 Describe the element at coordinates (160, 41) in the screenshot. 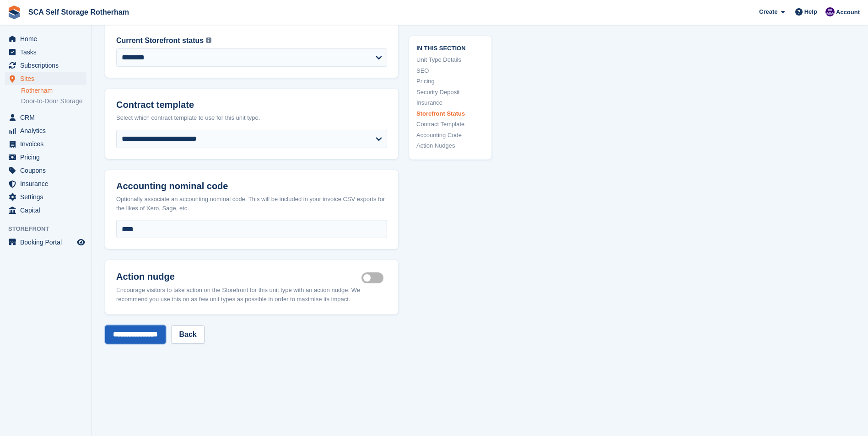

I see `label: Current Storefront status` at that location.